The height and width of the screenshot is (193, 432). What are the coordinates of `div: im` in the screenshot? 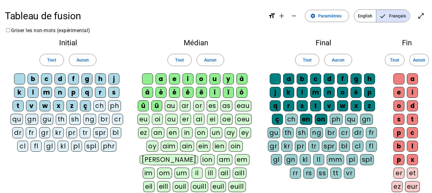 It's located at (149, 173).